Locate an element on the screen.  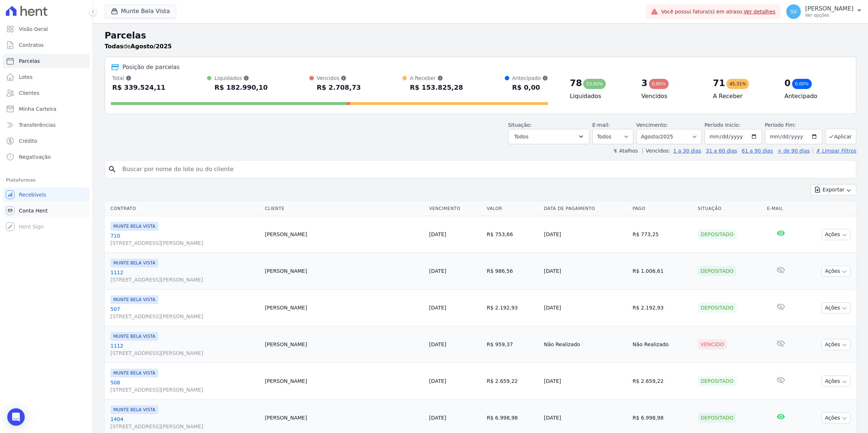
td: R$ 773,25 is located at coordinates (662, 234).